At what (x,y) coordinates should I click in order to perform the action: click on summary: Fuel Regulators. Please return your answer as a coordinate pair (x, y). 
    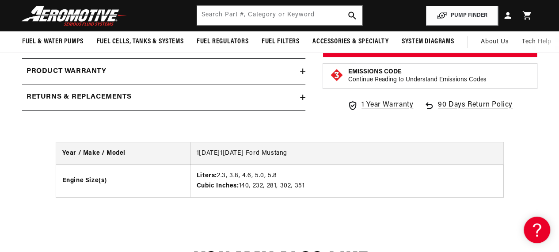
    Looking at the image, I should click on (222, 42).